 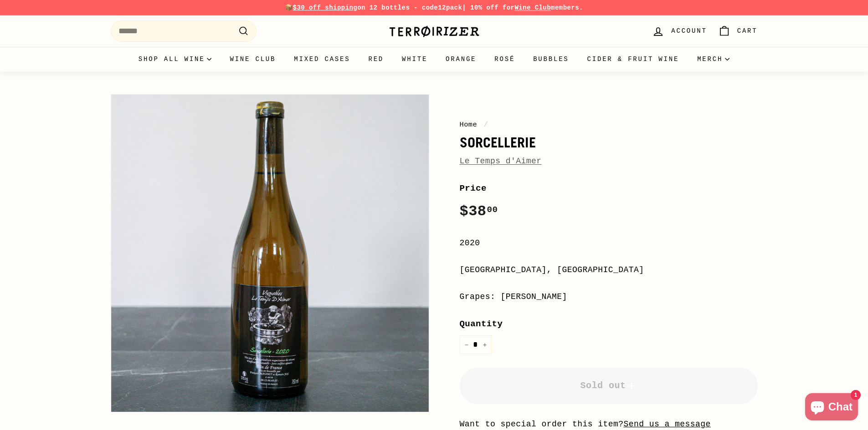 I want to click on span: Cart, so click(x=747, y=31).